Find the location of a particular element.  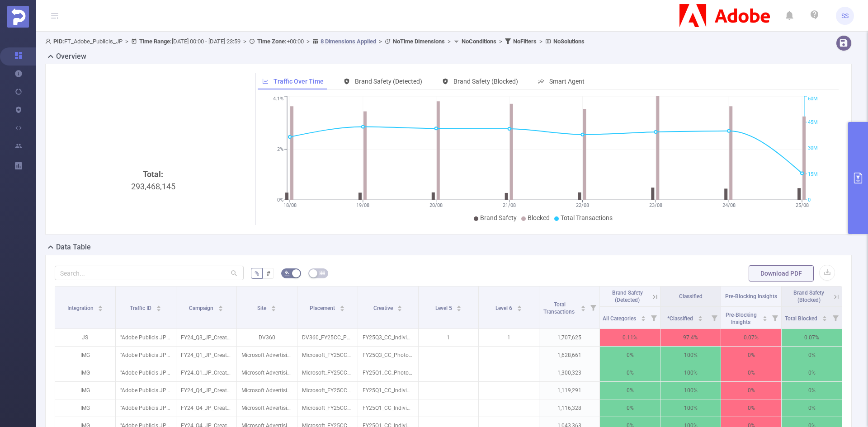

i: icon: user is located at coordinates (49, 41).